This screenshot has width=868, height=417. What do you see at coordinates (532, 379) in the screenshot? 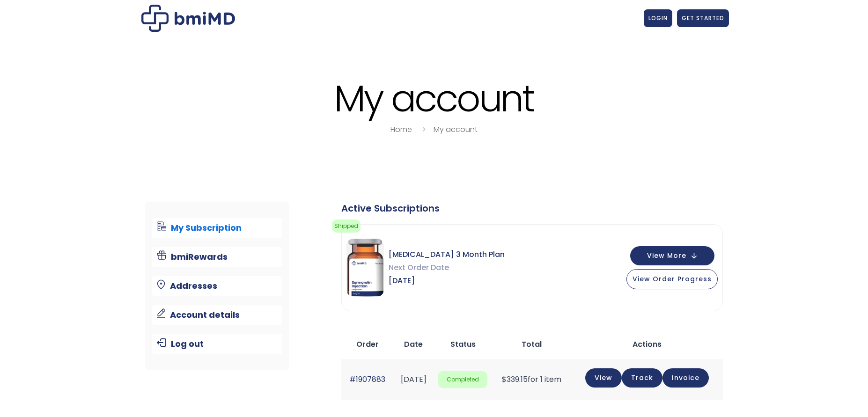
I see `td: for 1 item` at bounding box center [532, 379].